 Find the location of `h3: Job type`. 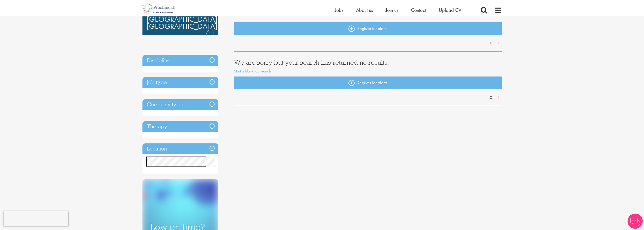

h3: Job type is located at coordinates (181, 82).